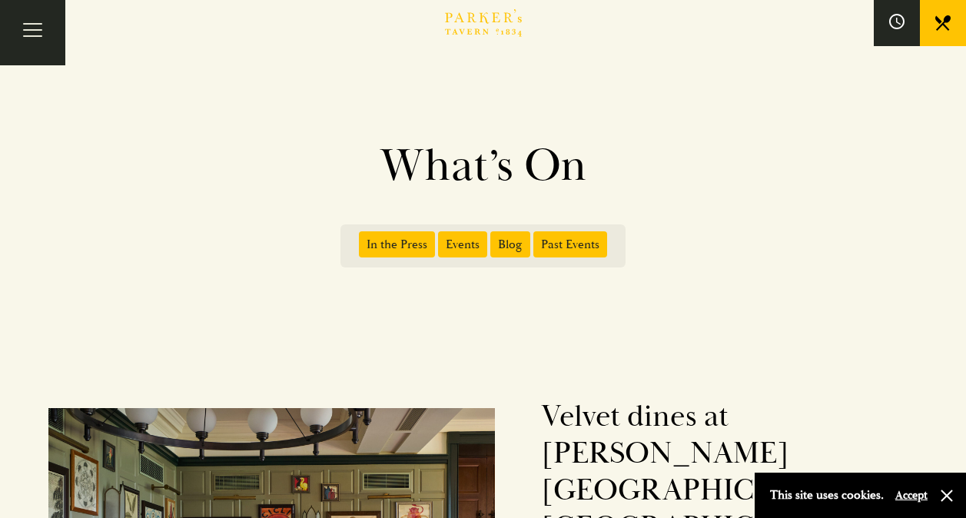 The image size is (966, 518). I want to click on p: This site uses cookies., so click(827, 495).